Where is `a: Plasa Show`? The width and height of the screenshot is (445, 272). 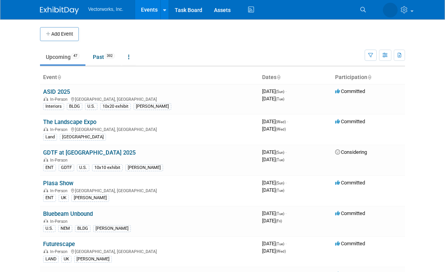
a: Plasa Show is located at coordinates (58, 184).